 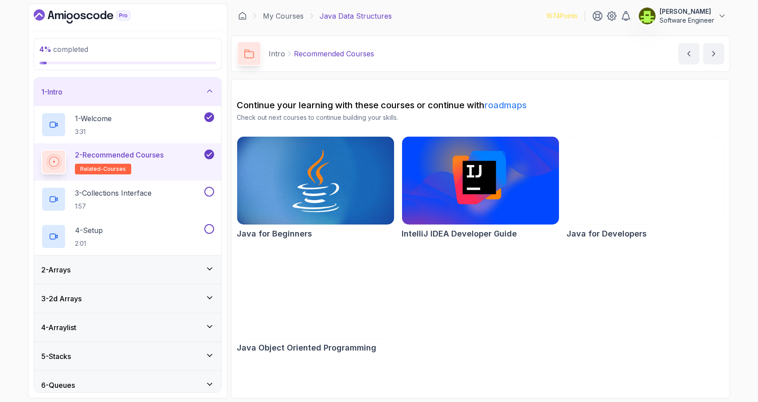 What do you see at coordinates (645, 180) in the screenshot?
I see `img: Java for Developers card` at bounding box center [645, 180].